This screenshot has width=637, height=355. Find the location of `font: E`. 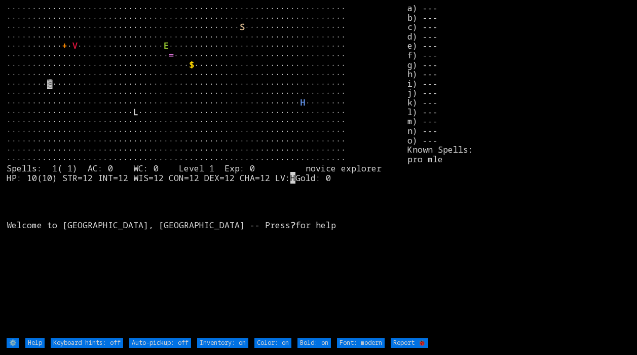

font: E is located at coordinates (166, 45).